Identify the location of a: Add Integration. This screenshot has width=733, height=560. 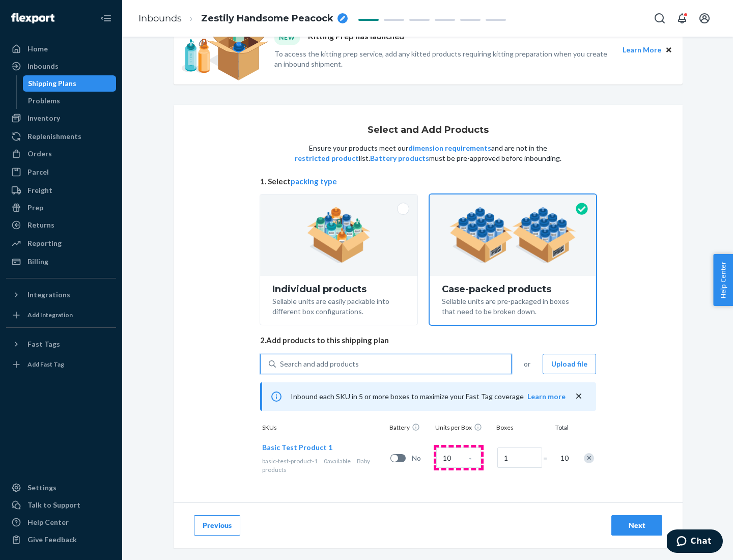
(61, 315).